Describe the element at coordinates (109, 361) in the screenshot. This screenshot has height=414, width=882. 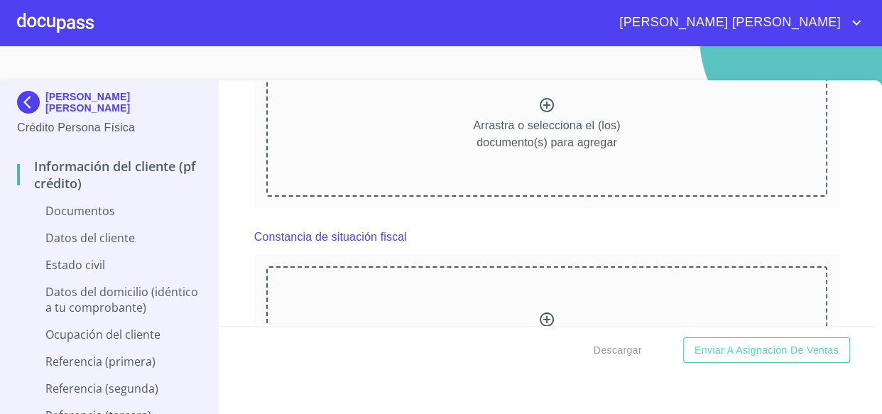
I see `p: Referencia (primera)` at that location.